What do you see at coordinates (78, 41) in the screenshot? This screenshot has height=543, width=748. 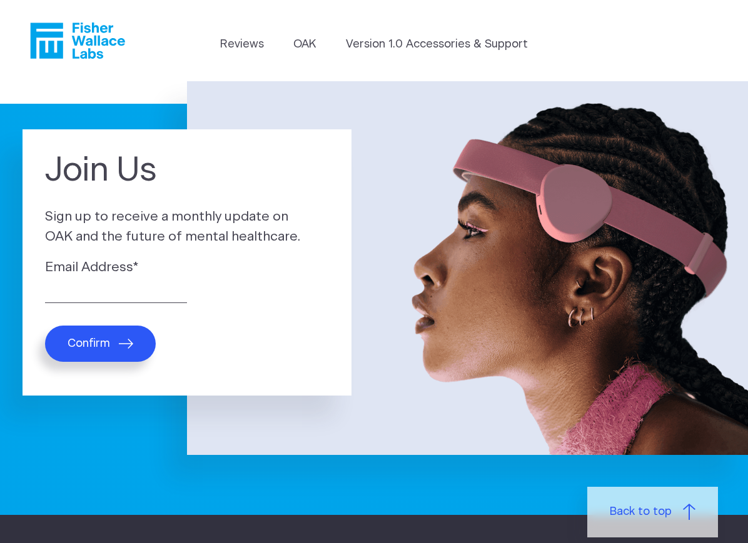 I see `a: Fisher Wallace` at bounding box center [78, 41].